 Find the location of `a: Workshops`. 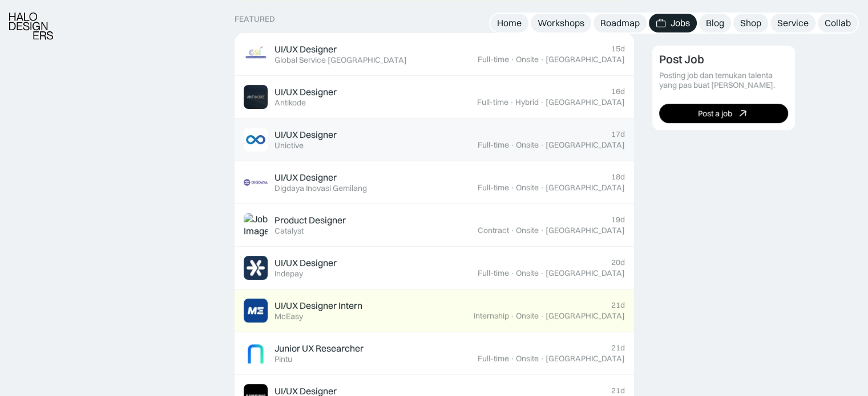

a: Workshops is located at coordinates (560, 23).